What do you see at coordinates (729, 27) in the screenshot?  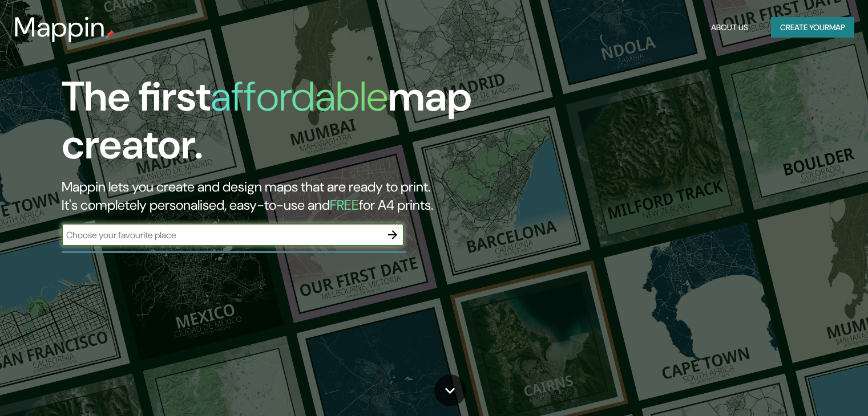 I see `button: About Us` at bounding box center [729, 27].